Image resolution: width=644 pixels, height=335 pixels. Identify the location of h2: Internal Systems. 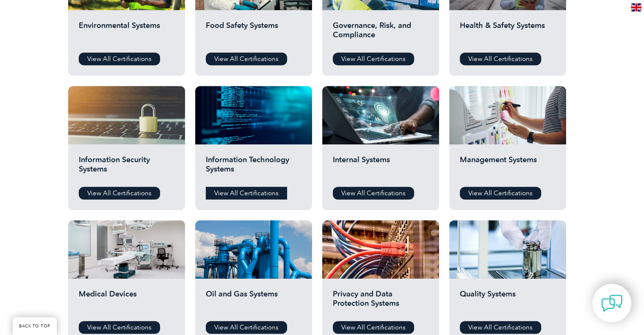
(381, 168).